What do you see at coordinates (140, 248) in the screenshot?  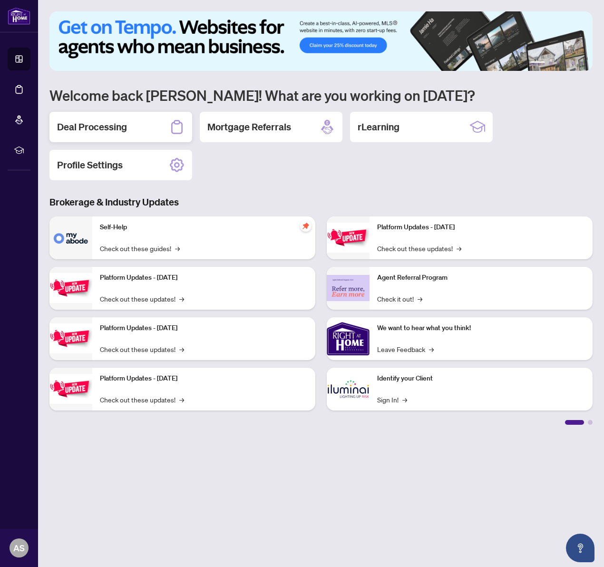 I see `a: Check out these guides!→` at bounding box center [140, 248].